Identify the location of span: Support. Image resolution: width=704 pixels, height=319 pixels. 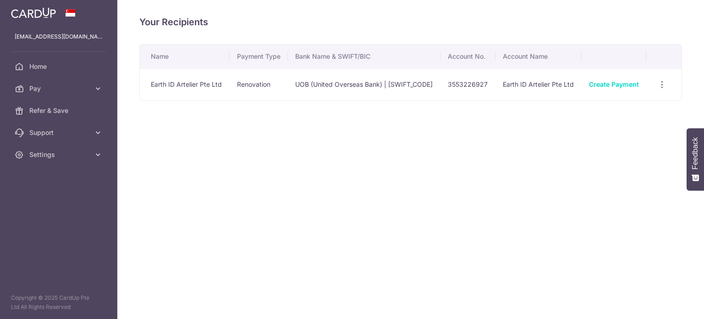
(60, 132).